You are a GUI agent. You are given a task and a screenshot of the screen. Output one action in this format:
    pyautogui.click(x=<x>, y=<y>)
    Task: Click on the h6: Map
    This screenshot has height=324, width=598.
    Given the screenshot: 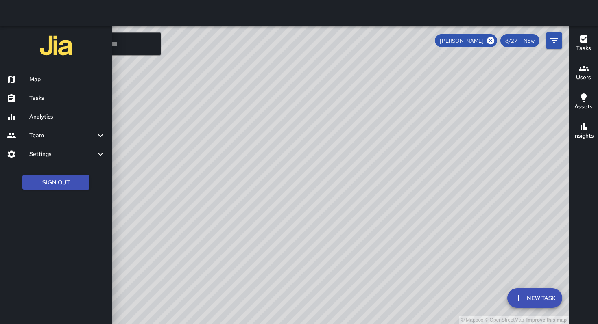 What is the action you would take?
    pyautogui.click(x=67, y=80)
    